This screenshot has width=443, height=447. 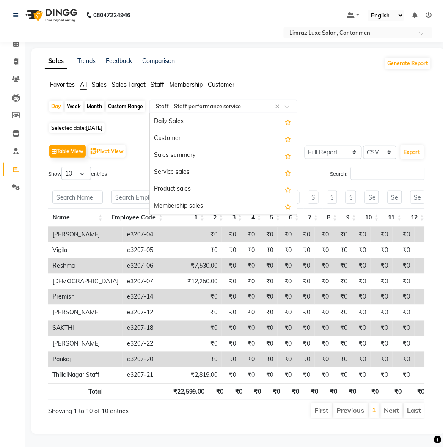 I want to click on th: 12: activate to sort column ascending, so click(x=418, y=217).